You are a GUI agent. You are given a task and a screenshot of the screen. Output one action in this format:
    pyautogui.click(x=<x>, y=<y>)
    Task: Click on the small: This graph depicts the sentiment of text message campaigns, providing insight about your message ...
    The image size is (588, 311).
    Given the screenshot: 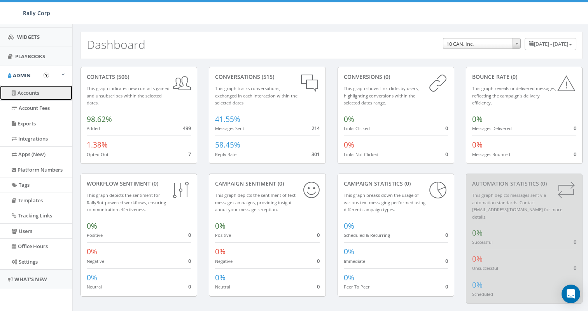 What is the action you would take?
    pyautogui.click(x=255, y=203)
    